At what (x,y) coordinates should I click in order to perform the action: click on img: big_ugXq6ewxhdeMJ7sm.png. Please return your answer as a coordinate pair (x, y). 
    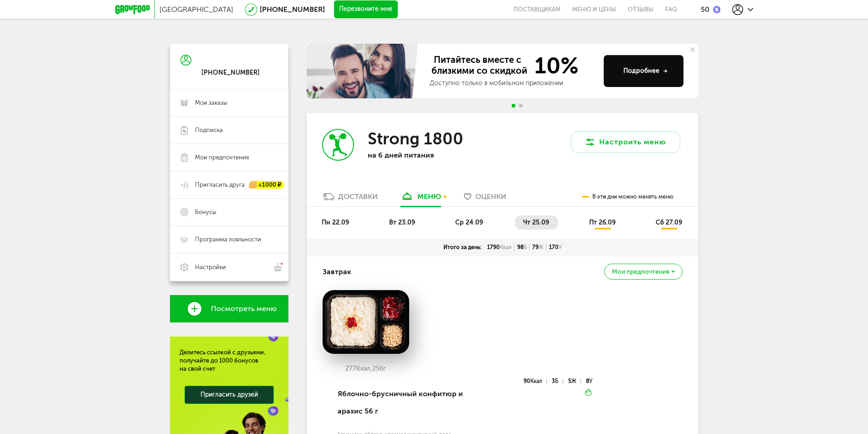
    Looking at the image, I should click on (366, 322).